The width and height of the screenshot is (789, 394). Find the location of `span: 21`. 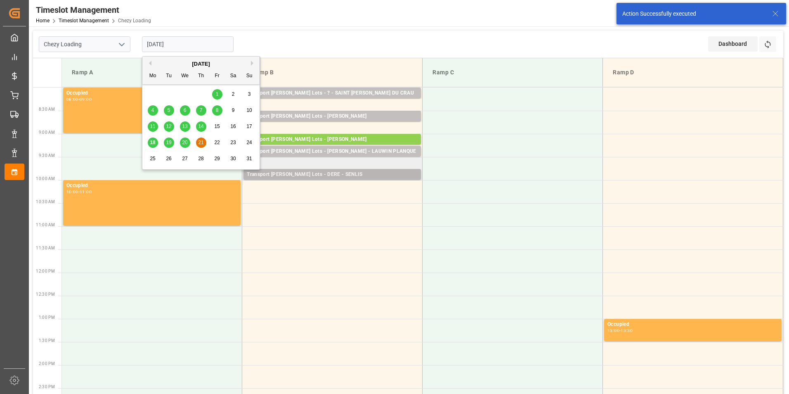

span: 21 is located at coordinates (201, 142).